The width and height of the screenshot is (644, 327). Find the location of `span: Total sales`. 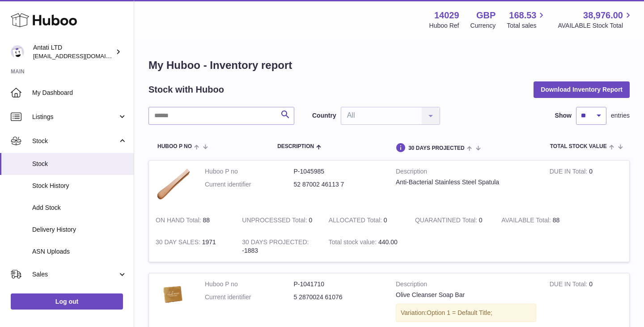

span: Total sales is located at coordinates (526, 26).